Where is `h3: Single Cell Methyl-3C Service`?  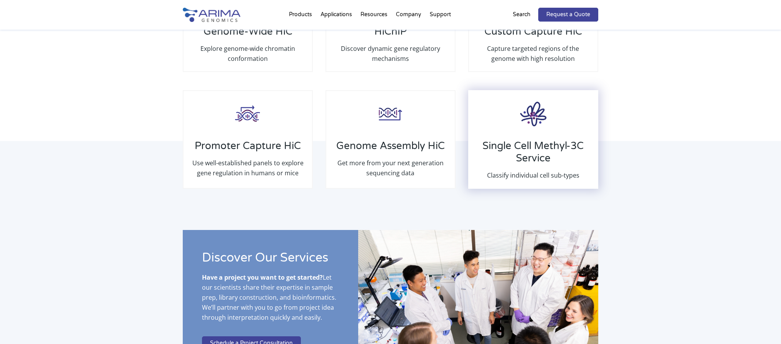 h3: Single Cell Methyl-3C Service is located at coordinates (533, 155).